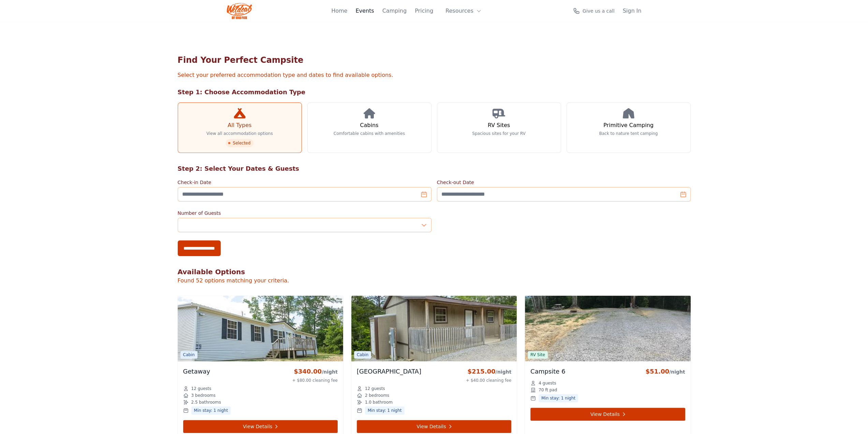 The height and width of the screenshot is (434, 868). I want to click on a: Cabins Comfortable cabins with amenities, so click(370, 128).